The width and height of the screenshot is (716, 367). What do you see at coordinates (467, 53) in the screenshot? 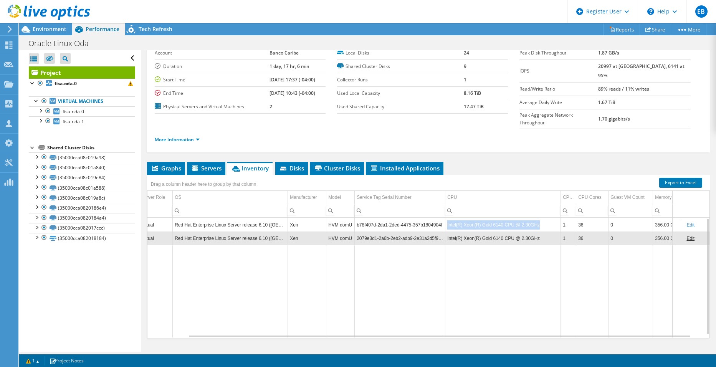
I see `b: 24` at bounding box center [467, 53].